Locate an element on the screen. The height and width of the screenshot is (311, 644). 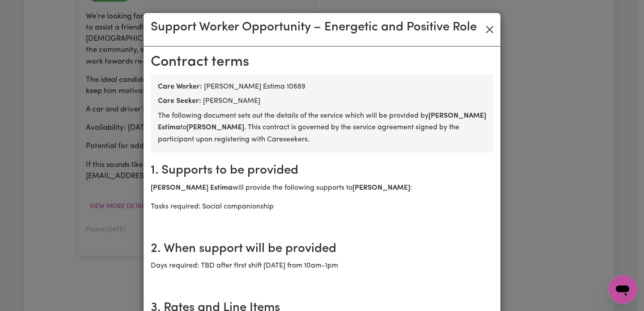
p: will provide the following supports to : is located at coordinates (322, 188).